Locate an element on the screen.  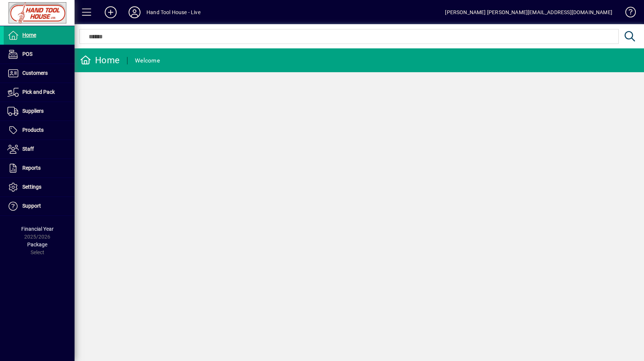
span: Products is located at coordinates (33, 130).